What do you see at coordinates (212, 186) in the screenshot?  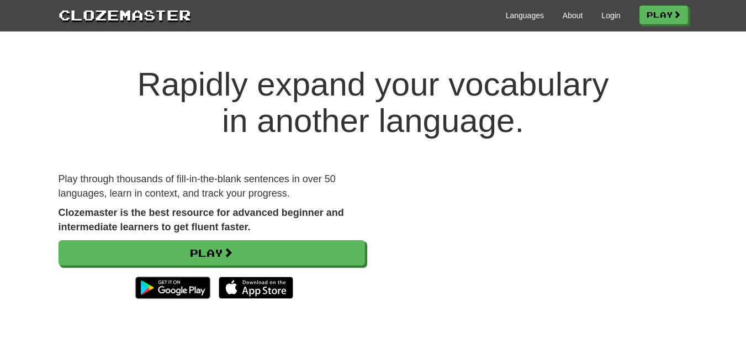 I see `p: Play through thousands of fill-in-the-blank sentences in over 50 languages, learn in context, and...` at bounding box center [212, 186].